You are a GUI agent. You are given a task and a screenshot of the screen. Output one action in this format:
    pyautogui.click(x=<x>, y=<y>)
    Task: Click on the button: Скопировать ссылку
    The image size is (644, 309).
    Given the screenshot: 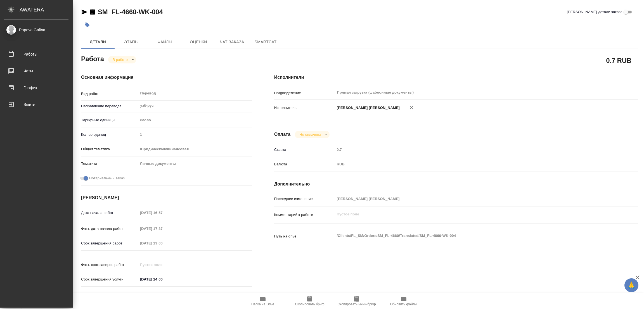 What is the action you would take?
    pyautogui.click(x=93, y=12)
    